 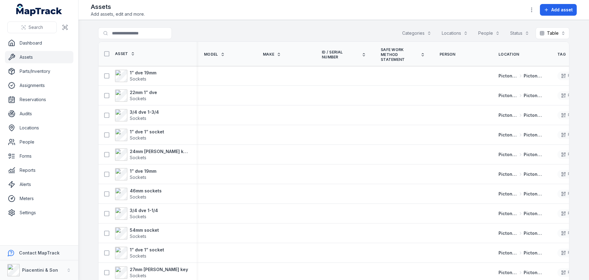 I want to click on div: PS-0910, so click(x=573, y=115).